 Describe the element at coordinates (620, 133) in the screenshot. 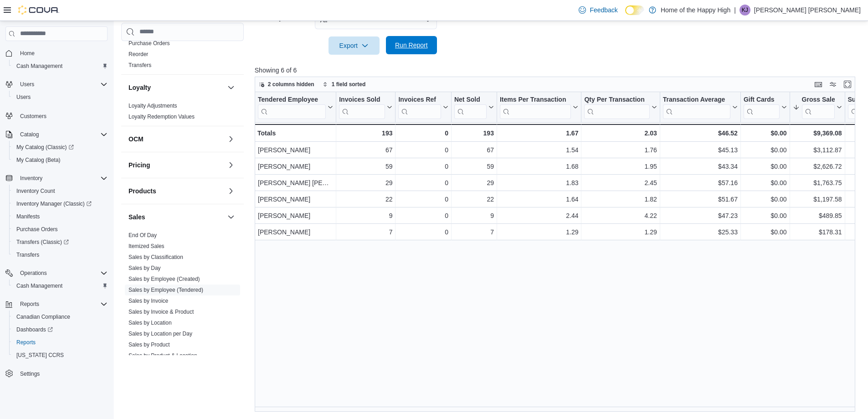

I see `div: 2.03` at that location.